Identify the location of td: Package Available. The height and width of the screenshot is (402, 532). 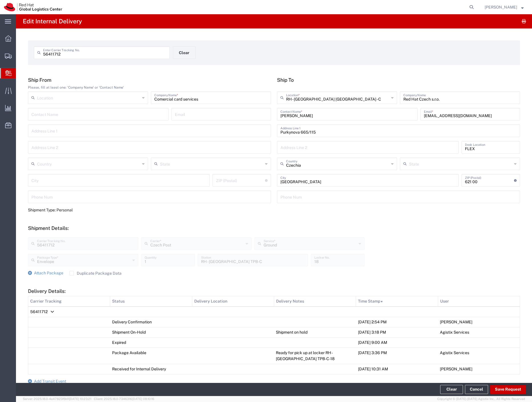
(151, 356).